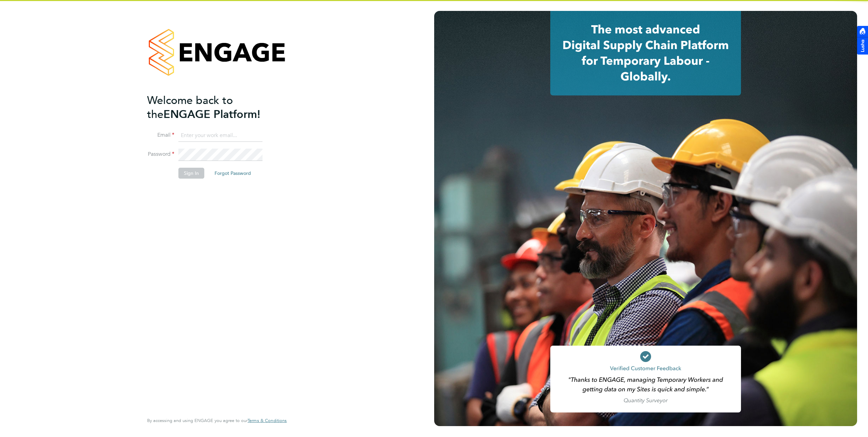 The height and width of the screenshot is (437, 868). What do you see at coordinates (267, 420) in the screenshot?
I see `span: Terms & Conditions` at bounding box center [267, 420].